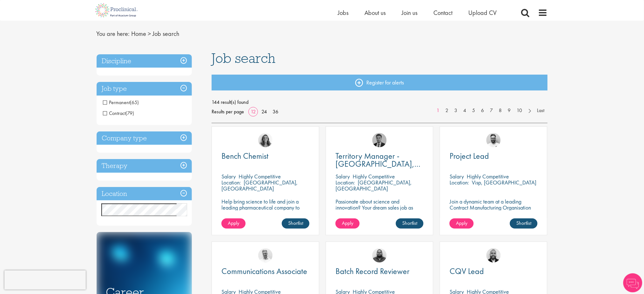  I want to click on a: Bench Chemist, so click(265, 156).